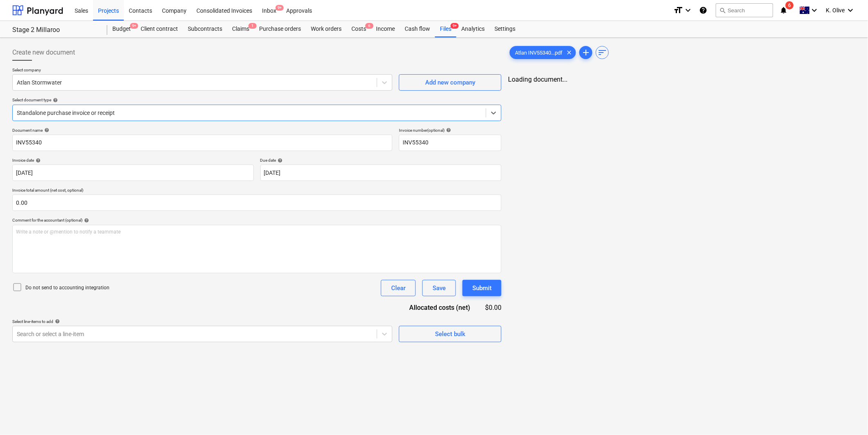 The image size is (868, 435). I want to click on a: Subcontracts, so click(205, 29).